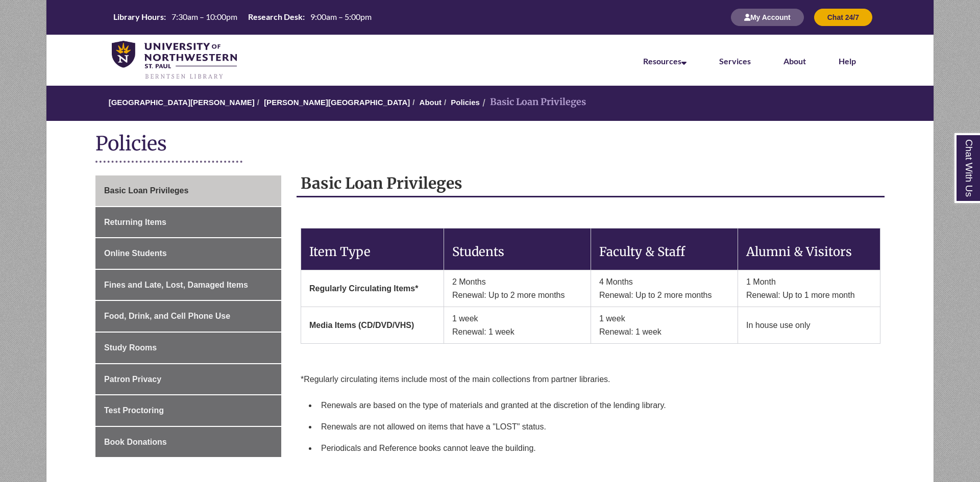 The width and height of the screenshot is (980, 482). Describe the element at coordinates (372, 289) in the screenshot. I see `th: Regularly Circulating Items*` at that location.